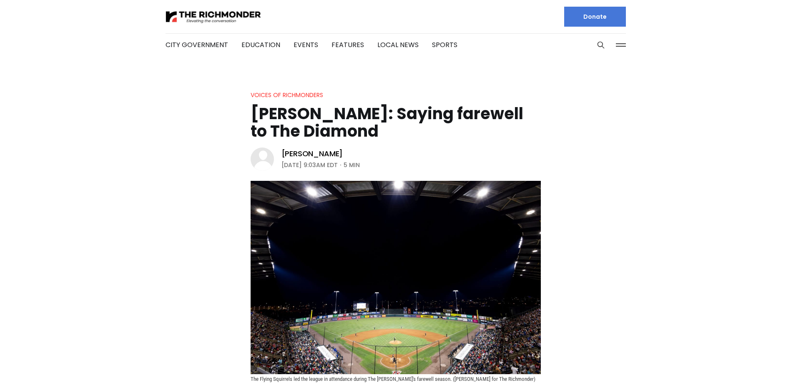 This screenshot has height=385, width=791. What do you see at coordinates (445, 45) in the screenshot?
I see `a: Sports` at bounding box center [445, 45].